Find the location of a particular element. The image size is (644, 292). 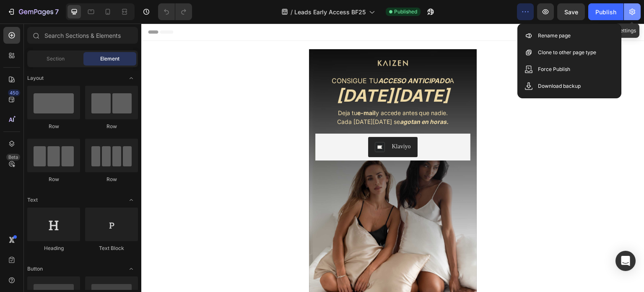

div: Beta is located at coordinates (13, 157).